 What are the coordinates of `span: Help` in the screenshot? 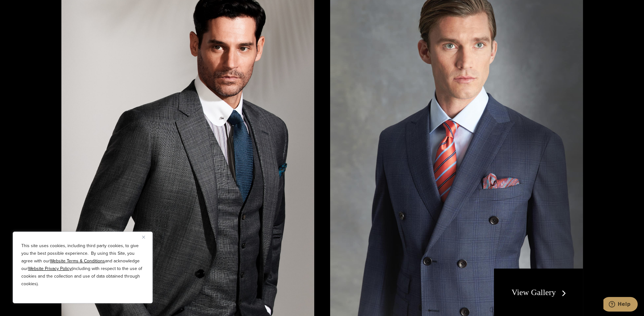 It's located at (21, 7).